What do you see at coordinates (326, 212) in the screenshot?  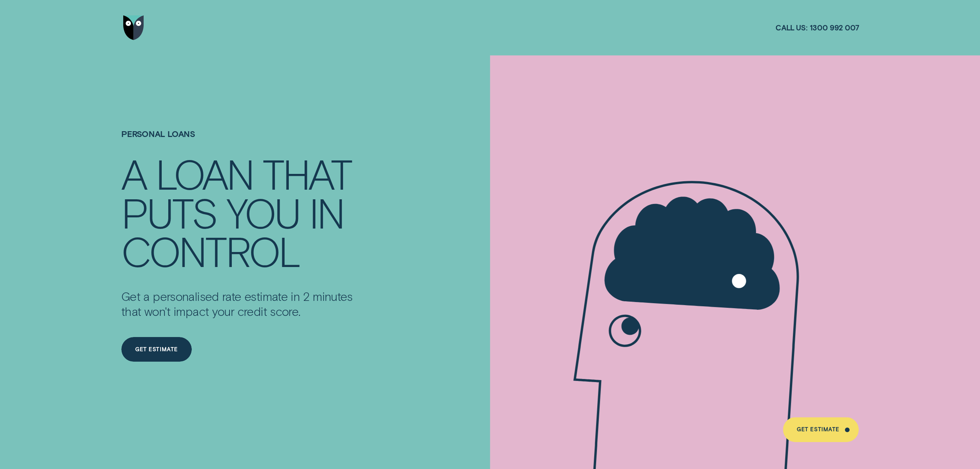 I see `div: IN` at bounding box center [326, 212].